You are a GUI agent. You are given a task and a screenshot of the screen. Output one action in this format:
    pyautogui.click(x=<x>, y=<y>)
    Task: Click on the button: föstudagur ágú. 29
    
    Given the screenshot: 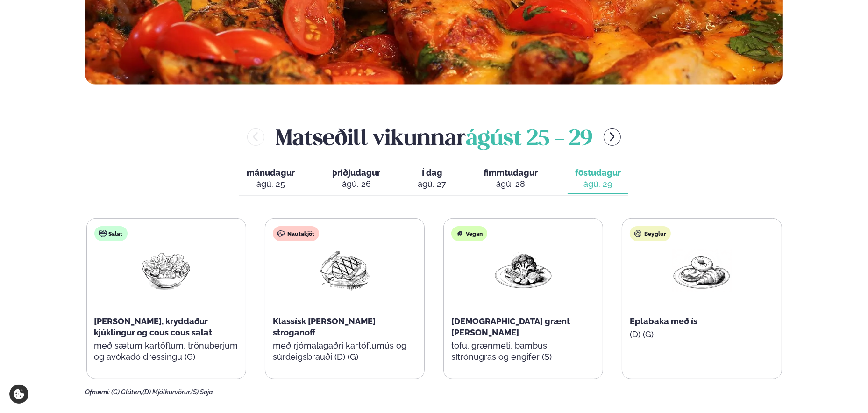 What is the action you would take?
    pyautogui.click(x=598, y=179)
    